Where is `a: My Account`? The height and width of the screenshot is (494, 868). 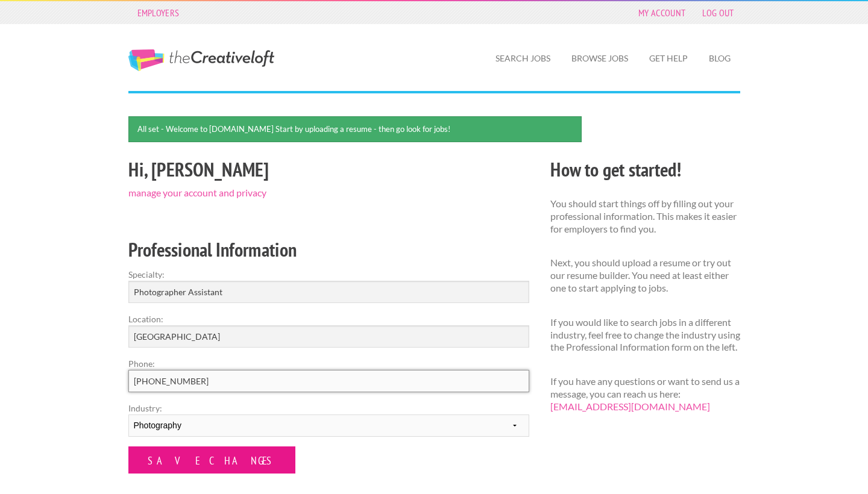 a: My Account is located at coordinates (661, 13).